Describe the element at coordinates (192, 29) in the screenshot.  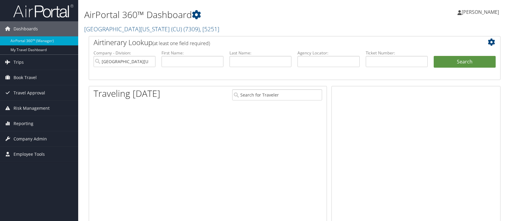
I see `span: ( 7309 )` at that location.